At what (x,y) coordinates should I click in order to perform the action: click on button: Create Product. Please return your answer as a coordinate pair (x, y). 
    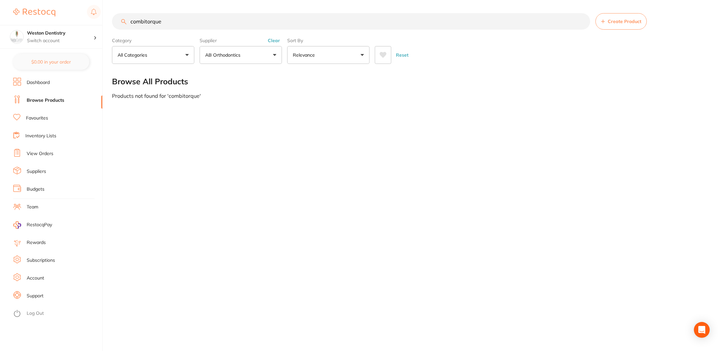
    Looking at the image, I should click on (621, 21).